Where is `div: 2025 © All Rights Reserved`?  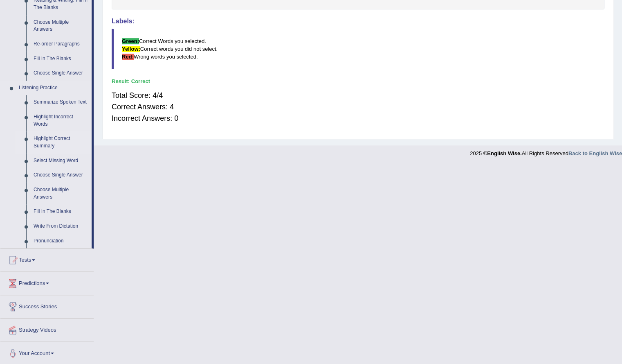 div: 2025 © All Rights Reserved is located at coordinates (546, 151).